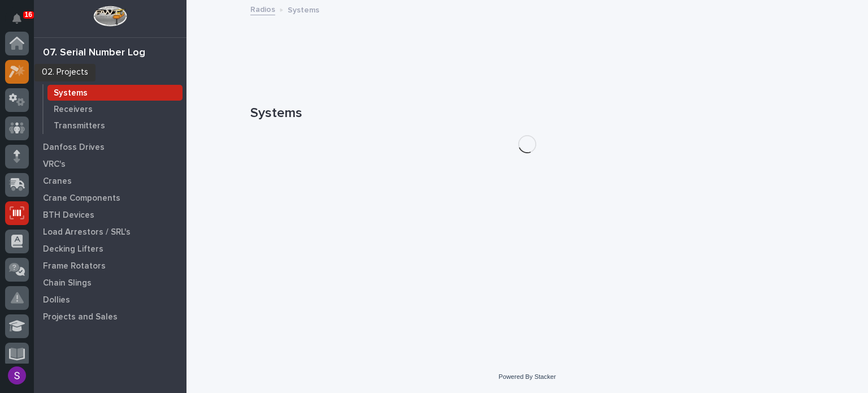 The image size is (868, 393). What do you see at coordinates (110, 215) in the screenshot?
I see `a: BTH Devices` at bounding box center [110, 215].